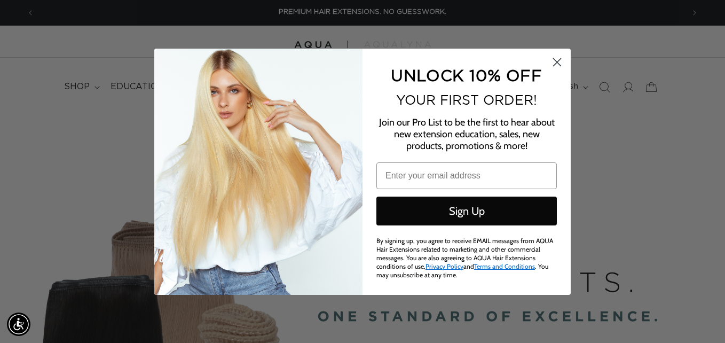  Describe the element at coordinates (464, 257) in the screenshot. I see `span: By signing up, you agree to receive EMAIL messages from AQUA Hair Extensions related to marketing...` at that location.